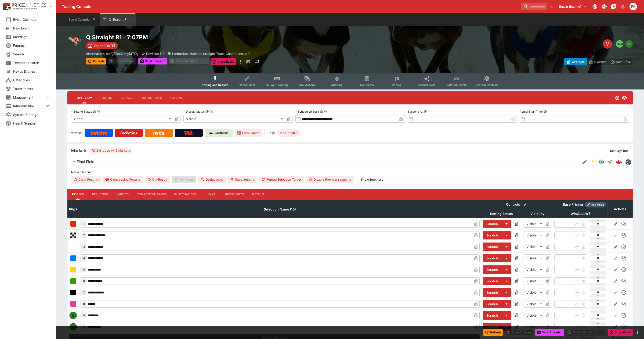 This screenshot has width=644, height=339. I want to click on span: 10, so click(84, 327).